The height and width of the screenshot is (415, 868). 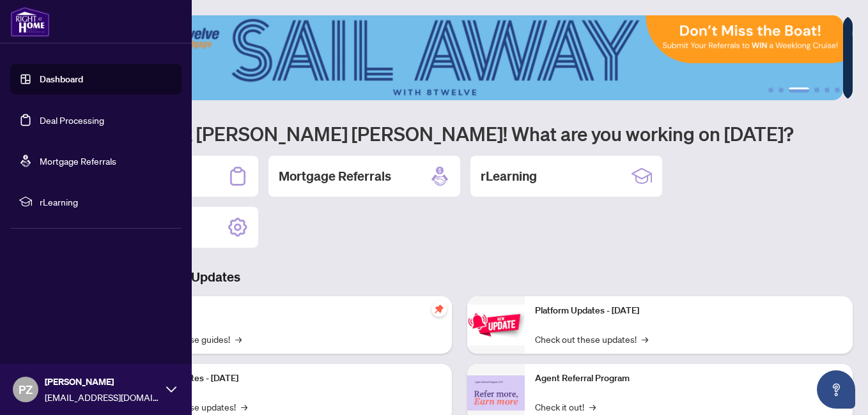 What do you see at coordinates (26, 390) in the screenshot?
I see `span: PZ` at bounding box center [26, 390].